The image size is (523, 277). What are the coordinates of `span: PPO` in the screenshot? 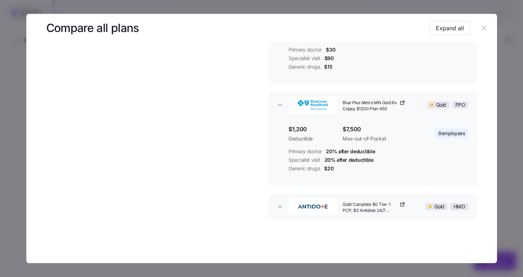 It's located at (460, 105).